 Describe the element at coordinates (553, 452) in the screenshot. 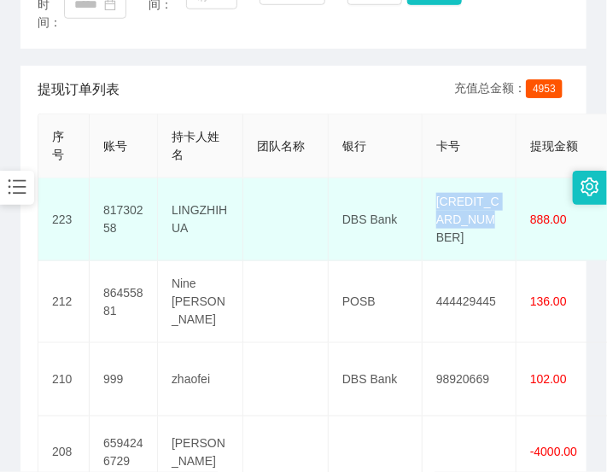

I see `span: -4000.00` at that location.